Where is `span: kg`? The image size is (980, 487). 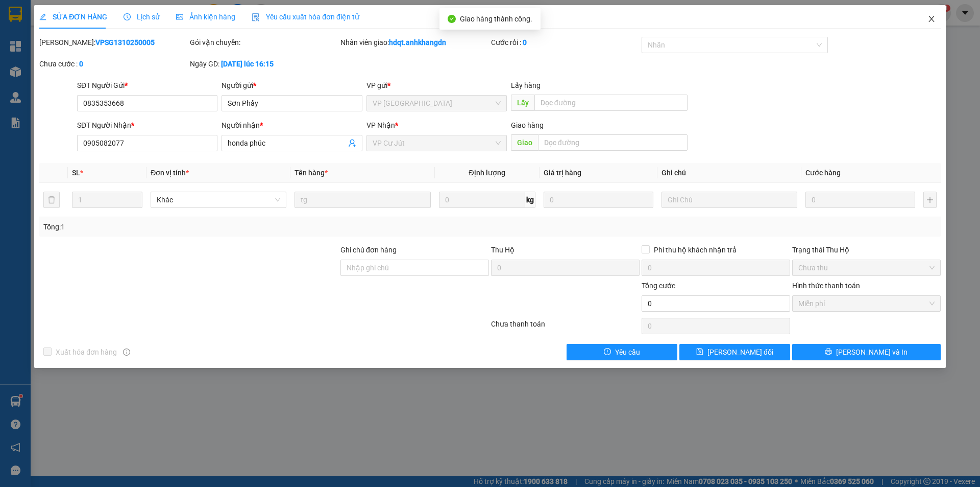 span: kg is located at coordinates (530, 199).